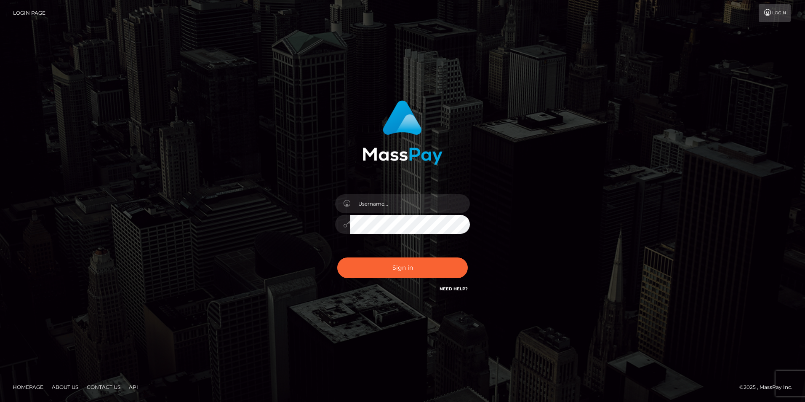 The image size is (805, 402). Describe the element at coordinates (104, 387) in the screenshot. I see `a: Contact Us` at that location.